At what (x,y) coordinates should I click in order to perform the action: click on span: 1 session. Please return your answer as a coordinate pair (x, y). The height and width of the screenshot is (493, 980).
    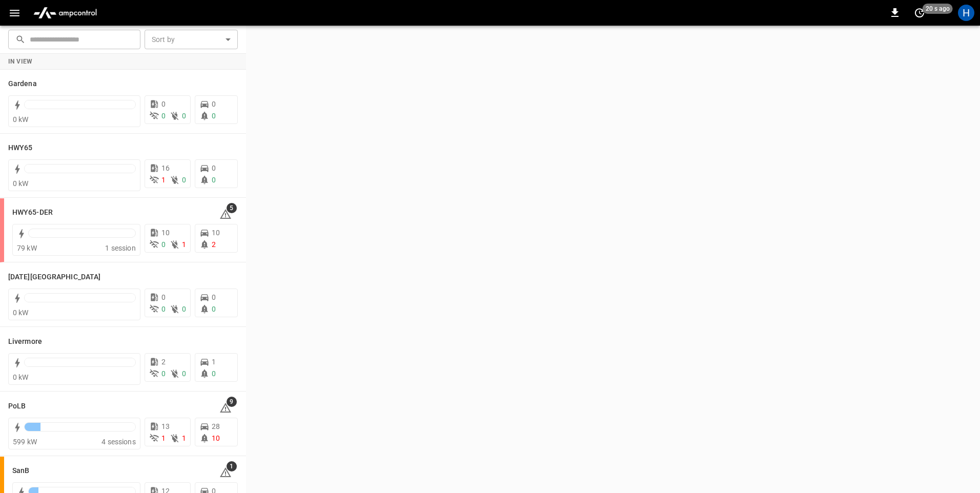
    Looking at the image, I should click on (120, 248).